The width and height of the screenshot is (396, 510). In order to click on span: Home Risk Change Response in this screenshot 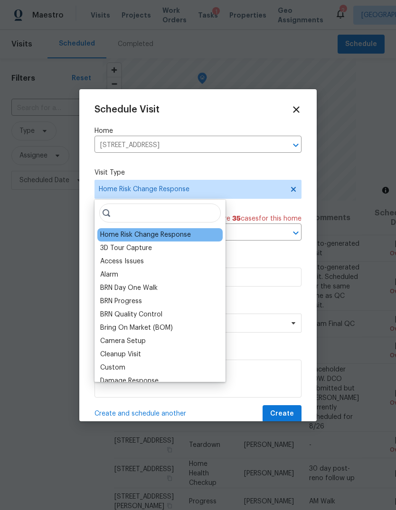, I will do `click(191, 189)`.